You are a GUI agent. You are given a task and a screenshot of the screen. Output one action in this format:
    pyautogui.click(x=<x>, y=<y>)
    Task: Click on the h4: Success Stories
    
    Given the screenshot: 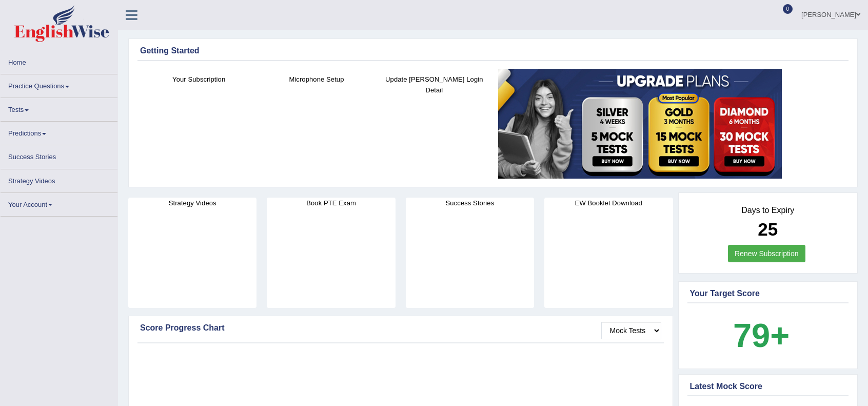 What is the action you would take?
    pyautogui.click(x=470, y=203)
    